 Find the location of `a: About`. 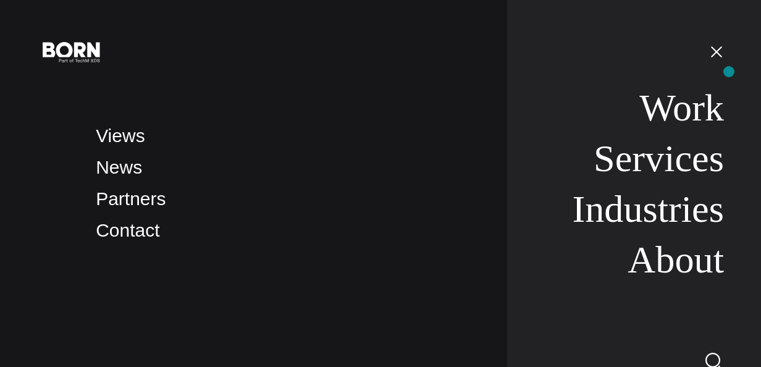

a: About is located at coordinates (676, 259).